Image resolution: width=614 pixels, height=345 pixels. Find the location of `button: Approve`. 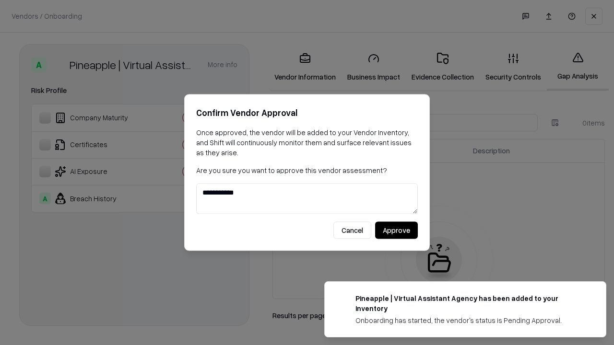

button: Approve is located at coordinates (396, 231).